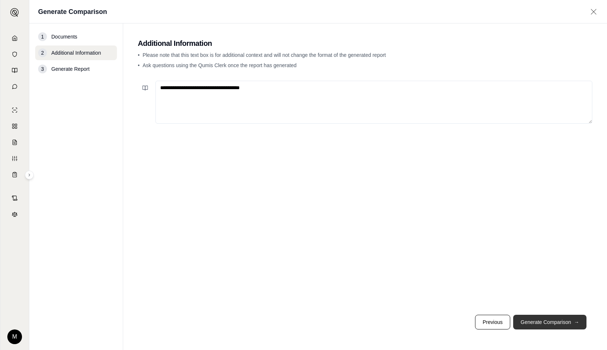 The image size is (607, 350). I want to click on a: Legal Search Engine, so click(15, 214).